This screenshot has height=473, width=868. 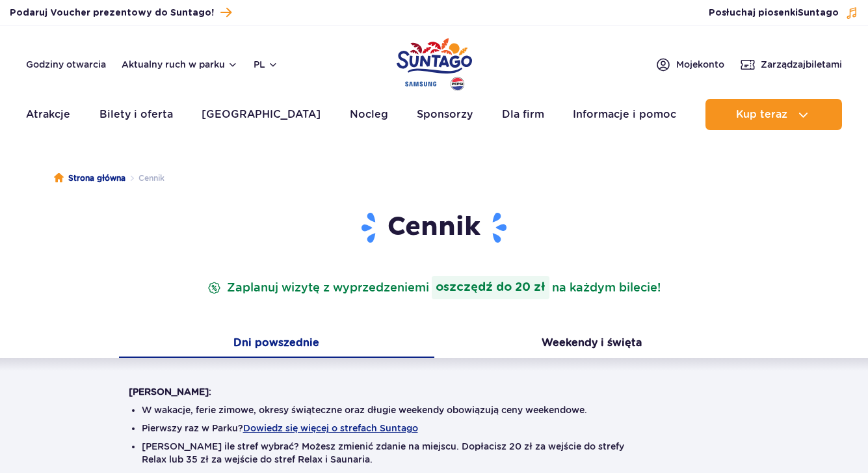 What do you see at coordinates (523, 115) in the screenshot?
I see `a: Dla firm` at bounding box center [523, 115].